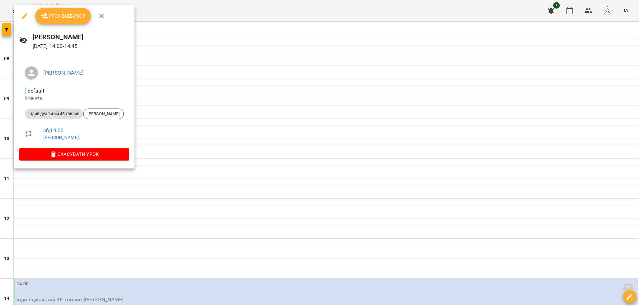 Image resolution: width=639 pixels, height=306 pixels. What do you see at coordinates (35, 90) in the screenshot?
I see `span: - default` at bounding box center [35, 90].